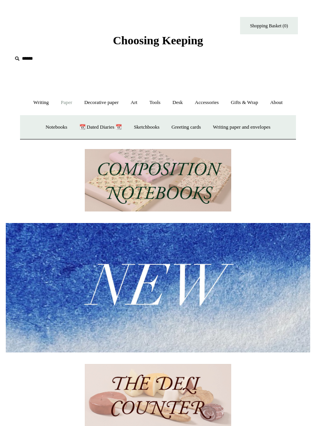 This screenshot has height=426, width=316. I want to click on a: Greeting cards, so click(186, 127).